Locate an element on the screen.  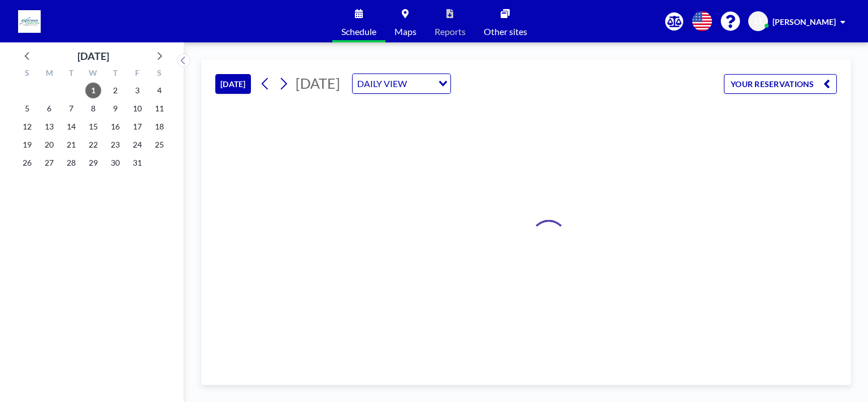
span: Tuesday, October 28, 2025 is located at coordinates (71, 163).